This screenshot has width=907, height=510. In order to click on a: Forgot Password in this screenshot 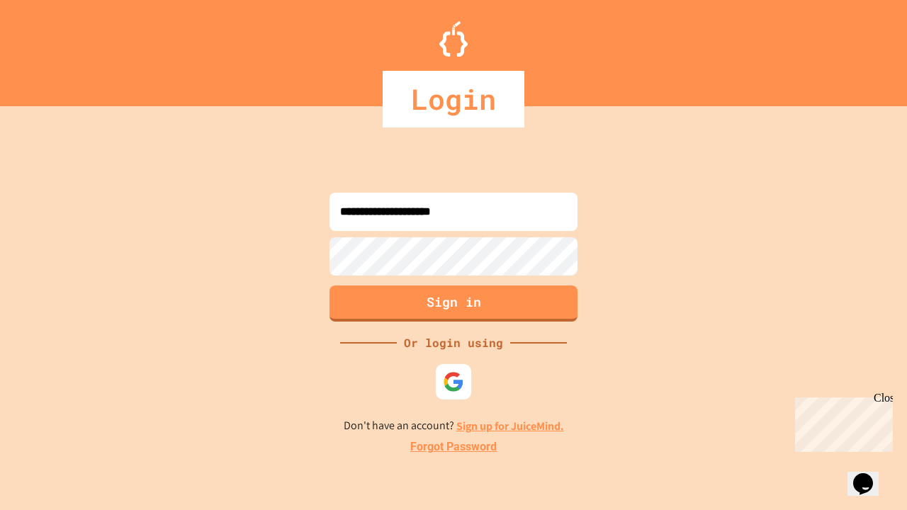, I will do `click(454, 447)`.